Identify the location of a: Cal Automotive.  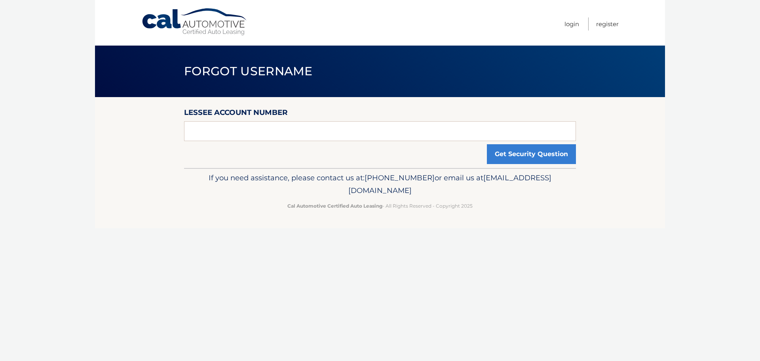
(195, 22).